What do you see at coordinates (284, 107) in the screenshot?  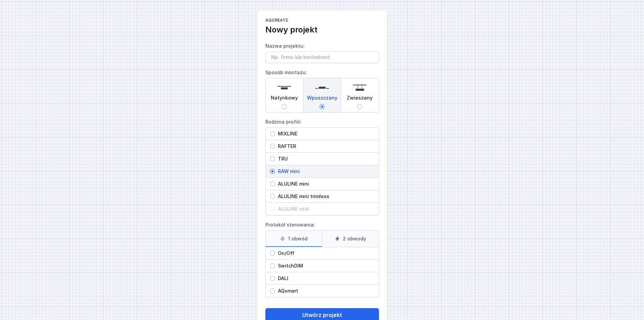 I see `input: Natynkowy` at bounding box center [284, 107].